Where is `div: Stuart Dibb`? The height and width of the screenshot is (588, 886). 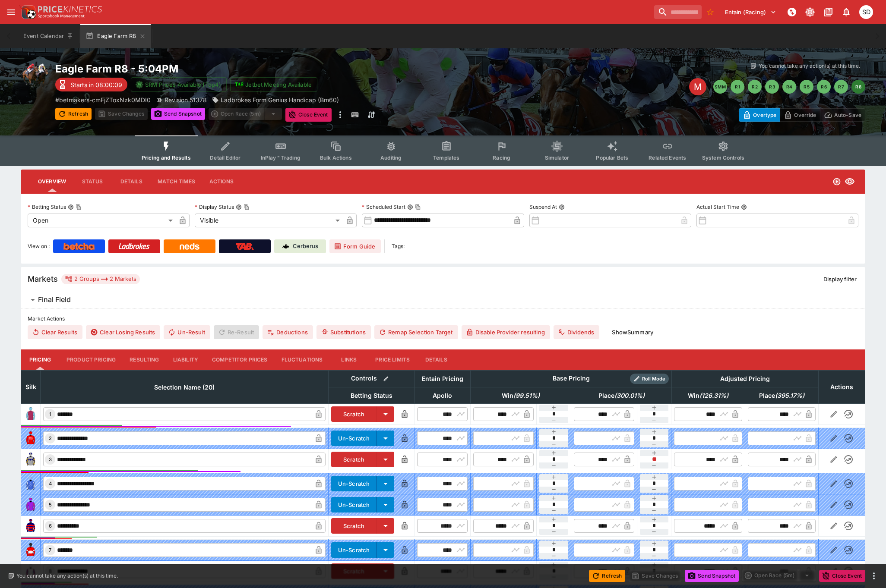
div: Stuart Dibb is located at coordinates (866, 12).